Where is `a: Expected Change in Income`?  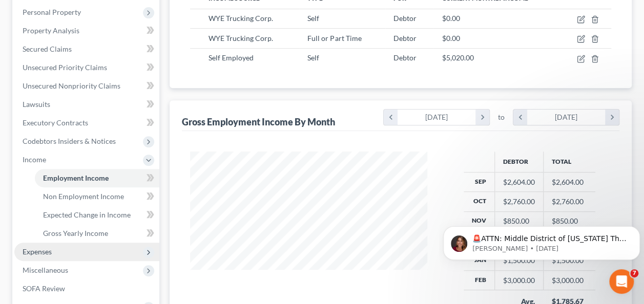
a: Expected Change in Income is located at coordinates (97, 215).